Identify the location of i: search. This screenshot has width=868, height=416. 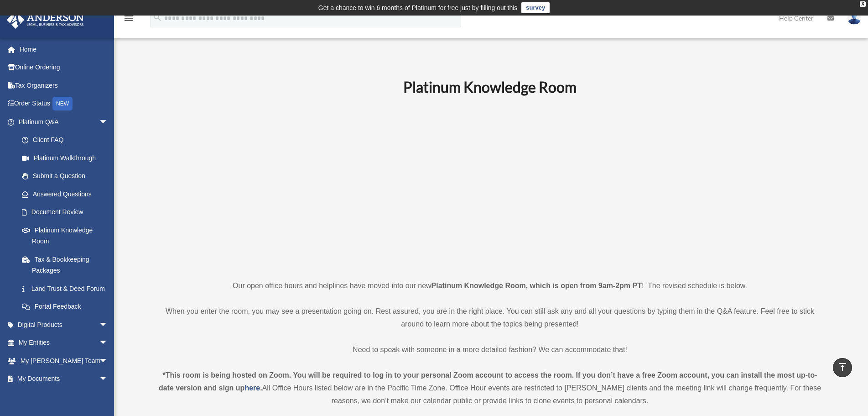
(157, 17).